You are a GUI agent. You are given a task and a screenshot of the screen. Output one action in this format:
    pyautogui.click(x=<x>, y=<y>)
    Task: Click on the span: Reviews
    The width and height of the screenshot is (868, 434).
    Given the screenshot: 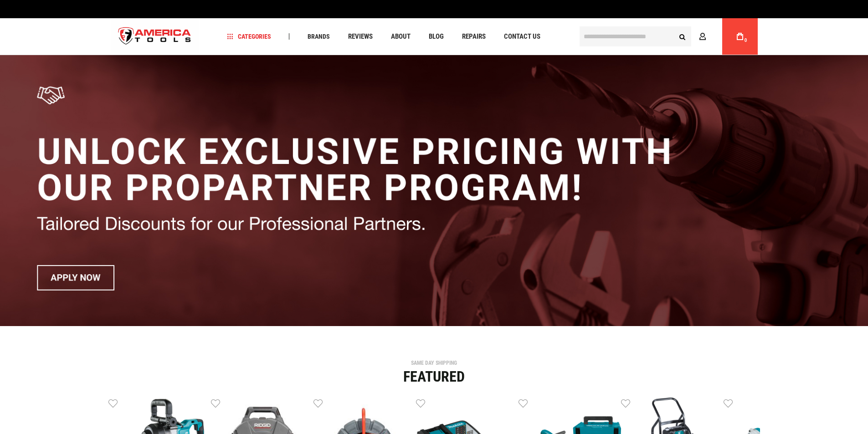 What is the action you would take?
    pyautogui.click(x=361, y=37)
    